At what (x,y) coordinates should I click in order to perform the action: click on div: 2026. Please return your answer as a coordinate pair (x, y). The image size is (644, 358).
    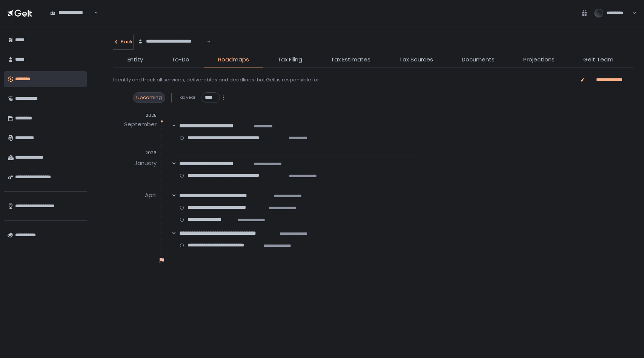
    Looking at the image, I should click on (135, 153).